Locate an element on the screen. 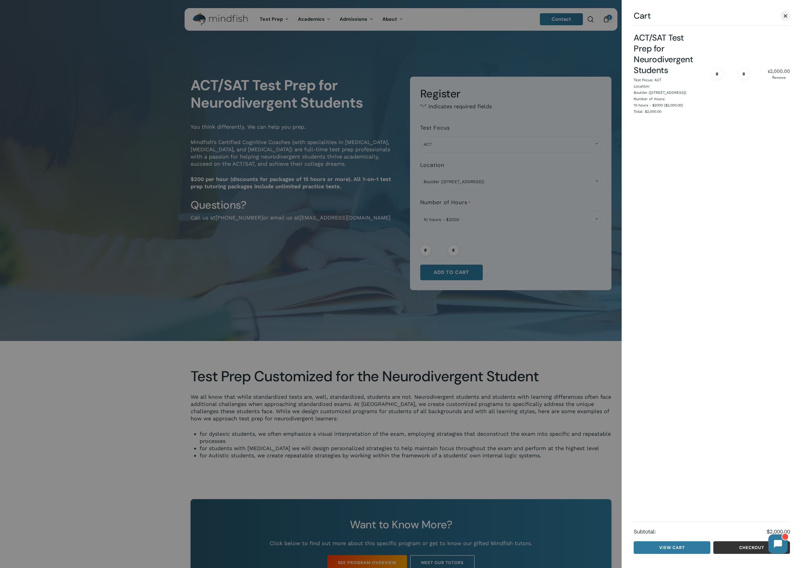  bdi: 2,000.00 is located at coordinates (779, 71).